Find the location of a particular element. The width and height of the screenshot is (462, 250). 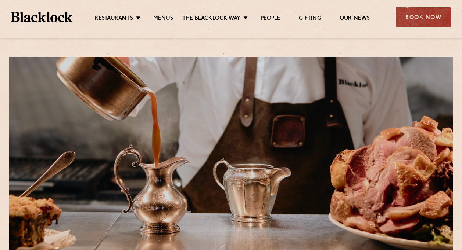

a: Our News is located at coordinates (354, 19).